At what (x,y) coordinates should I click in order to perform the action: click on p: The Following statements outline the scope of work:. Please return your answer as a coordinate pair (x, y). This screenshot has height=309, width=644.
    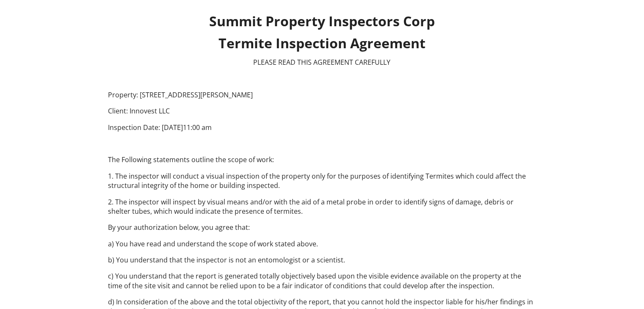
    Looking at the image, I should click on (322, 160).